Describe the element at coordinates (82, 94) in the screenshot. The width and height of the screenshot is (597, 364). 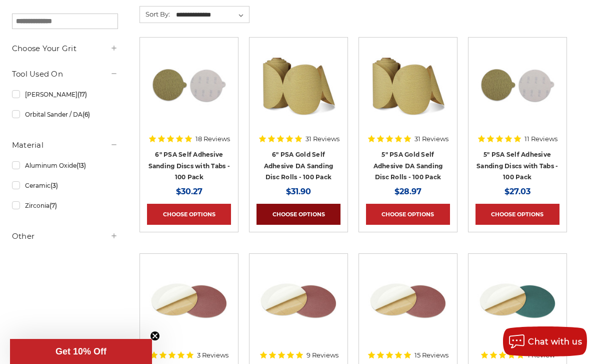
I see `span: (17)` at that location.